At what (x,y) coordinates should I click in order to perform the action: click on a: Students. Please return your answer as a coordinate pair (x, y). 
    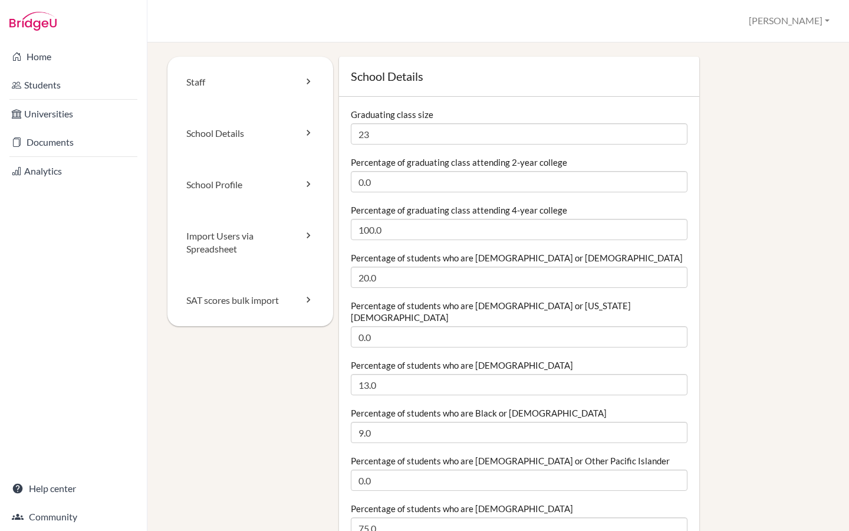
    Looking at the image, I should click on (73, 85).